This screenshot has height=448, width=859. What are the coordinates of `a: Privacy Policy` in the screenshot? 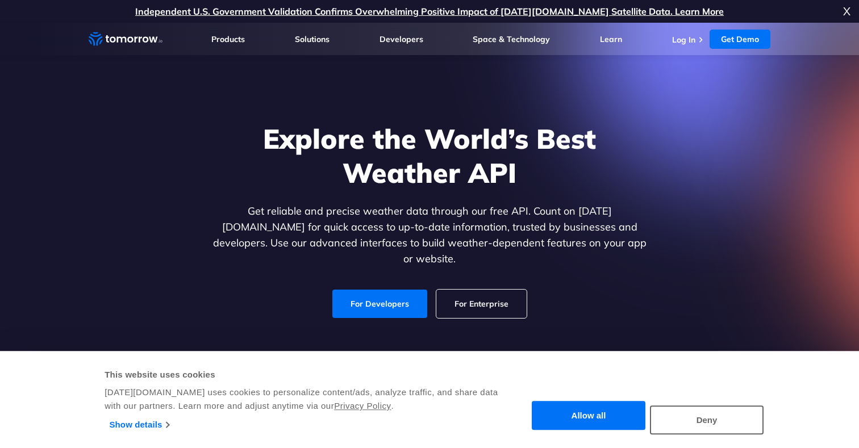 It's located at (362, 405).